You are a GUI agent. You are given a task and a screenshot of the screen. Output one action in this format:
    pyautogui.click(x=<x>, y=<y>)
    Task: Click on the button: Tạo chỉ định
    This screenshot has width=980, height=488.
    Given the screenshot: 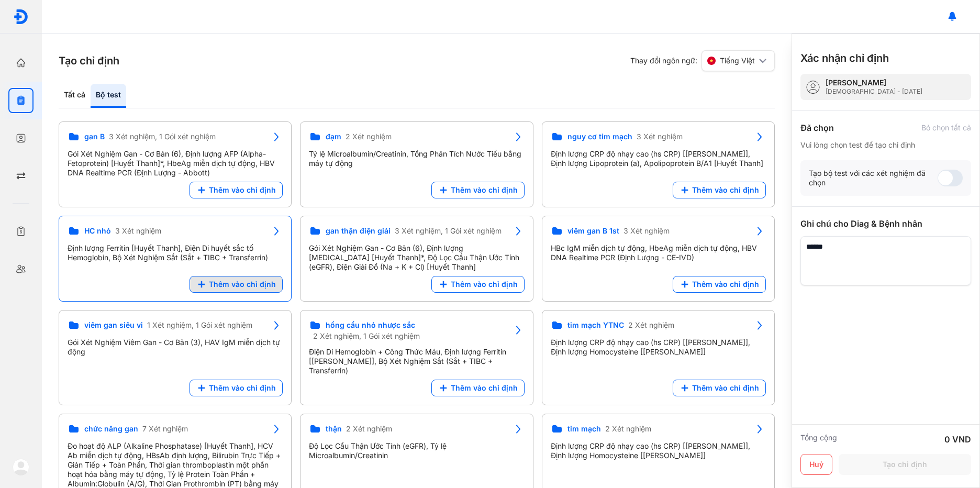 What is the action you would take?
    pyautogui.click(x=905, y=464)
    